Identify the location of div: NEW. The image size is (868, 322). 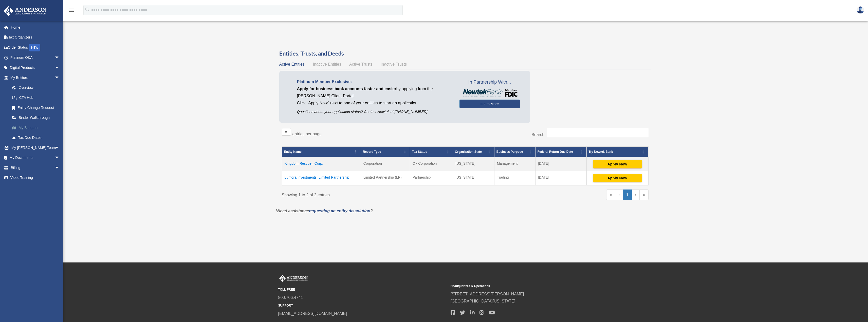
(35, 48).